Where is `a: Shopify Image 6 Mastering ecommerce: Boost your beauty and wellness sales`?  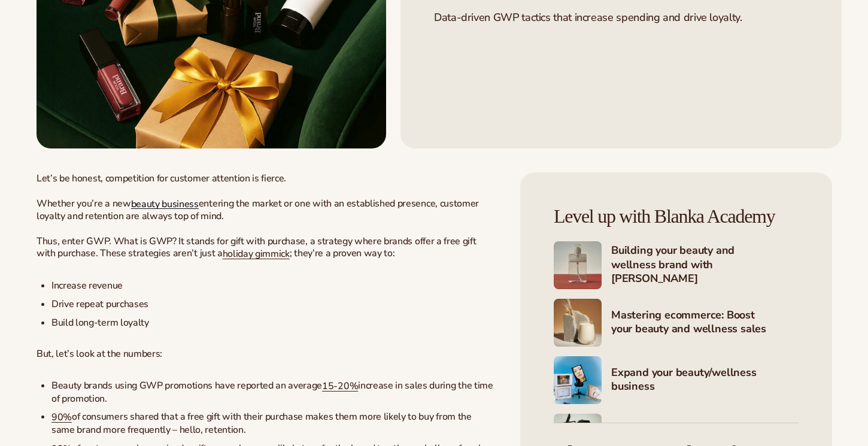 a: Shopify Image 6 Mastering ecommerce: Boost your beauty and wellness sales is located at coordinates (675, 322).